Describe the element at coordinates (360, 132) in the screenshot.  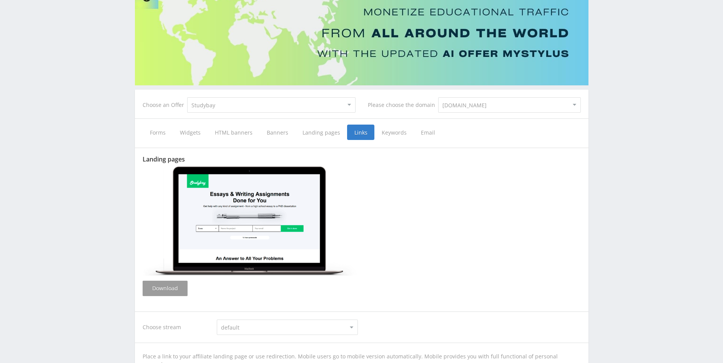
I see `span: Links` at that location.